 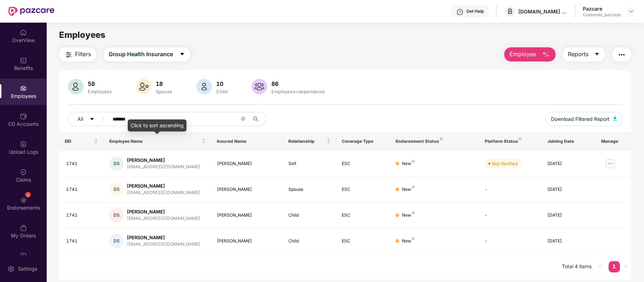 What do you see at coordinates (77, 54) in the screenshot?
I see `button: Filters` at bounding box center [77, 54].